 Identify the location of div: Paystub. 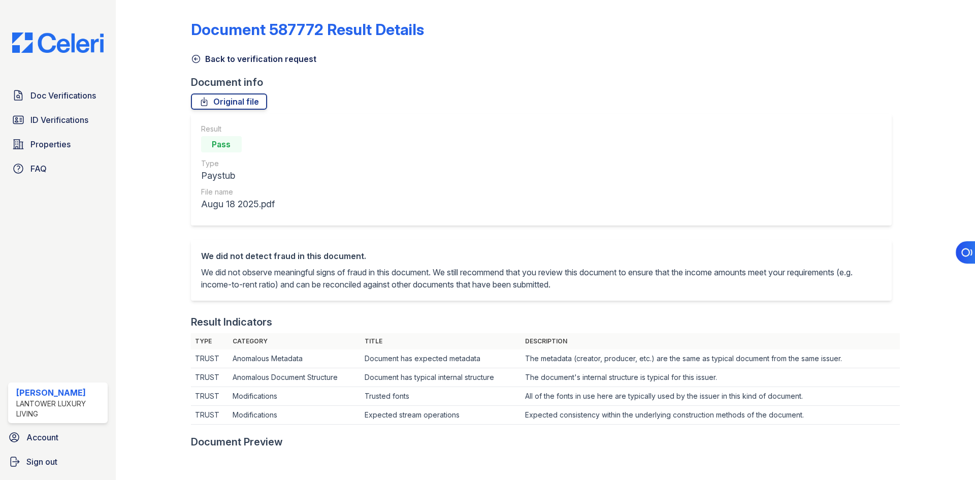
(238, 176).